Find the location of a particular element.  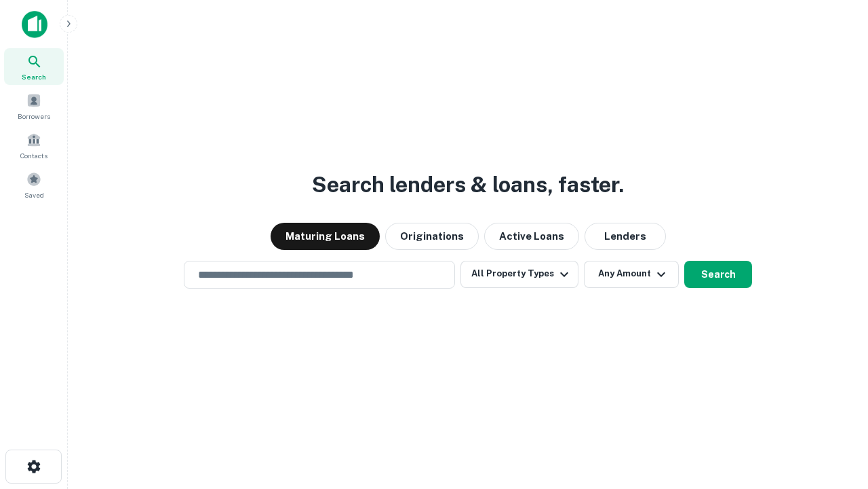

a: Search is located at coordinates (34, 66).